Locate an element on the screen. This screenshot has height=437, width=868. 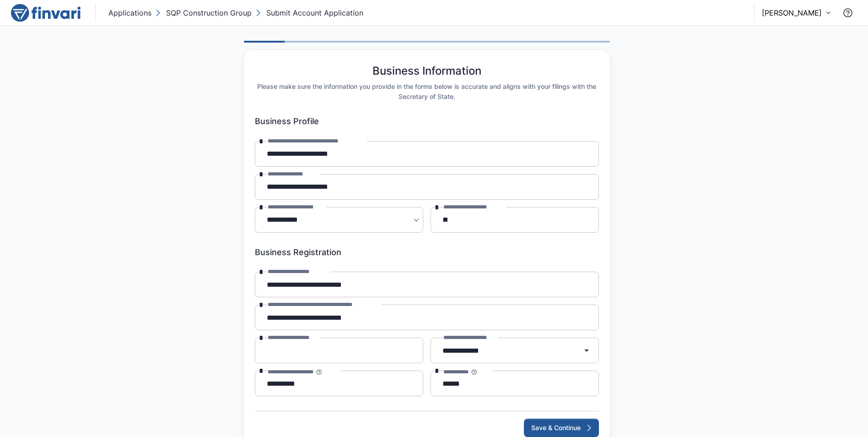
h6: Please make sure the information you provide in the forms below is accurate and aligns with your ... is located at coordinates (427, 91).